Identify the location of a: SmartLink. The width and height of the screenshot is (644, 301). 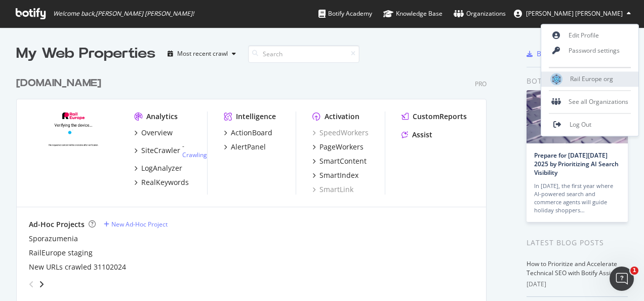
(333, 189).